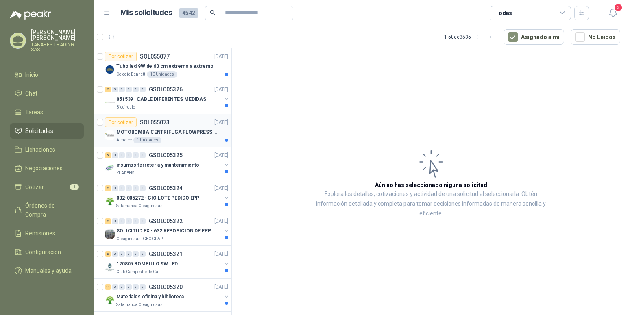  I want to click on p: GSOL005326, so click(165, 89).